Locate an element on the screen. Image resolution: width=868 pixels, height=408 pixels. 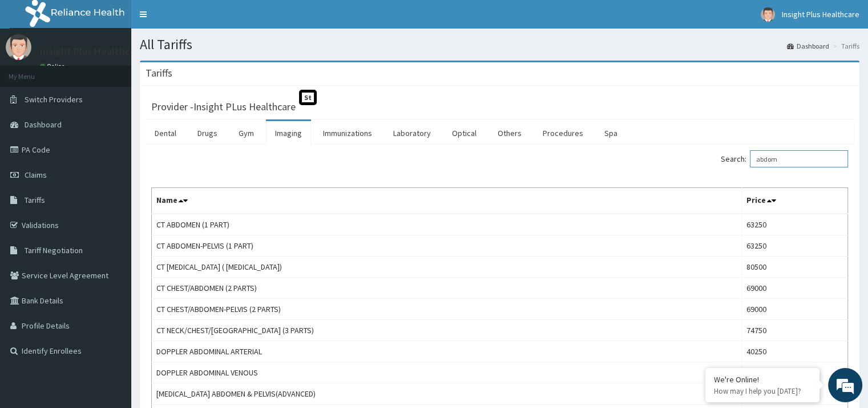
td: 74750 is located at coordinates (795, 330).